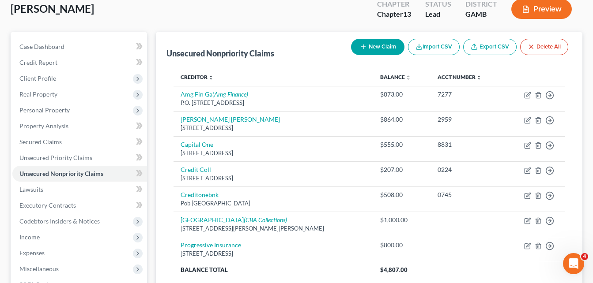 This screenshot has width=593, height=283. I want to click on div: $508.00, so click(401, 195).